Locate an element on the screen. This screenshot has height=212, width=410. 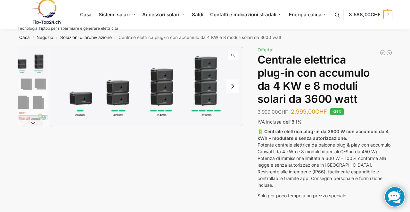
font: Sistemi solari is located at coordinates (114, 14).